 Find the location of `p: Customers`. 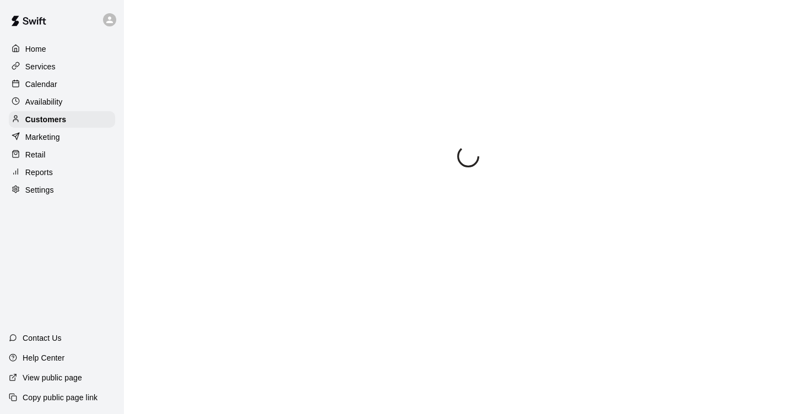

p: Customers is located at coordinates (46, 120).